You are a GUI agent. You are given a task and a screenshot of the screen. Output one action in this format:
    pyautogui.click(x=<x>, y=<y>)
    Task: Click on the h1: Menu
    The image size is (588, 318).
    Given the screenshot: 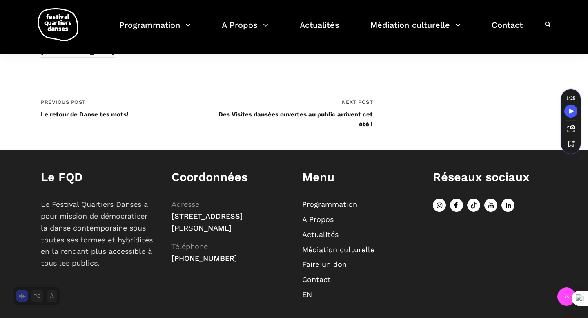 What is the action you would take?
    pyautogui.click(x=359, y=177)
    